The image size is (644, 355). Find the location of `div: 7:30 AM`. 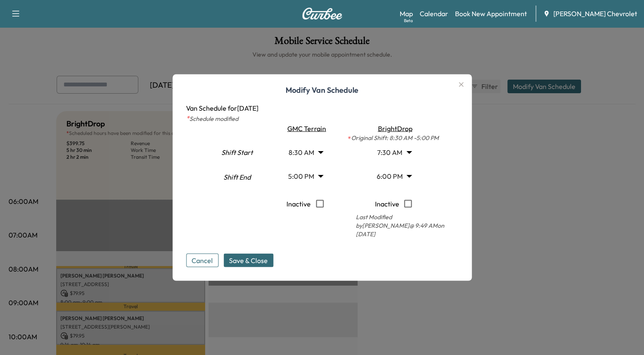

div: 7:30 AM is located at coordinates (393, 152).